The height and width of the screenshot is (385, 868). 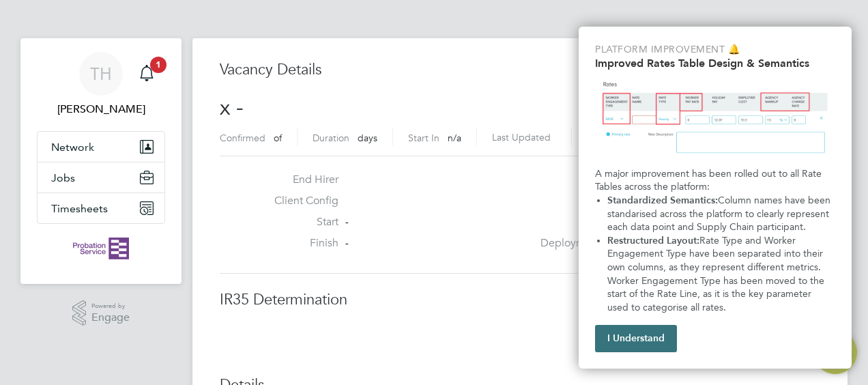 What do you see at coordinates (79, 208) in the screenshot?
I see `span: Timesheets` at bounding box center [79, 208].